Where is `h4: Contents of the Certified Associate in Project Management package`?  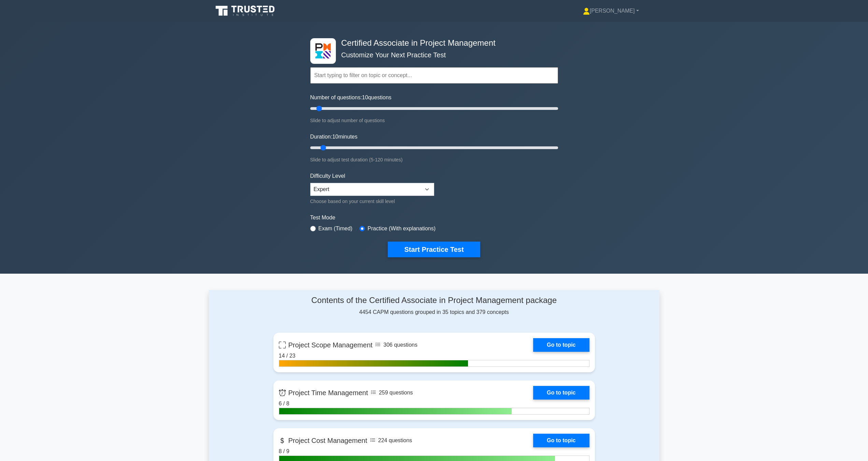 h4: Contents of the Certified Associate in Project Management package is located at coordinates (434, 300).